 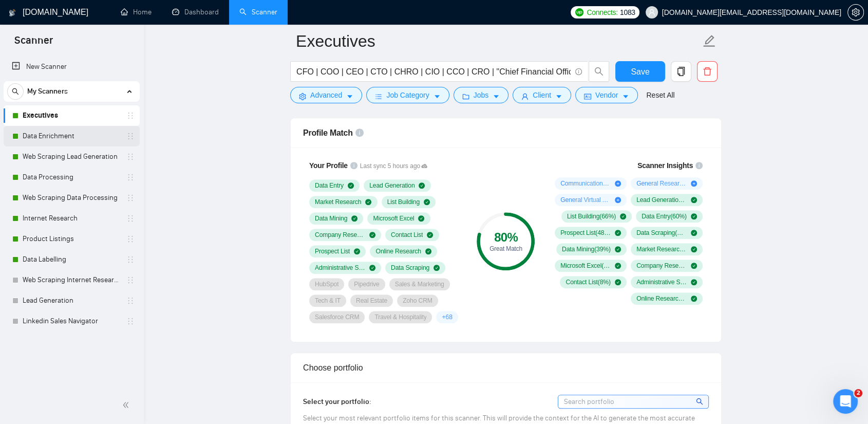 What do you see at coordinates (499, 41) in the screenshot?
I see `input: Scanner name...` at bounding box center [499, 41].